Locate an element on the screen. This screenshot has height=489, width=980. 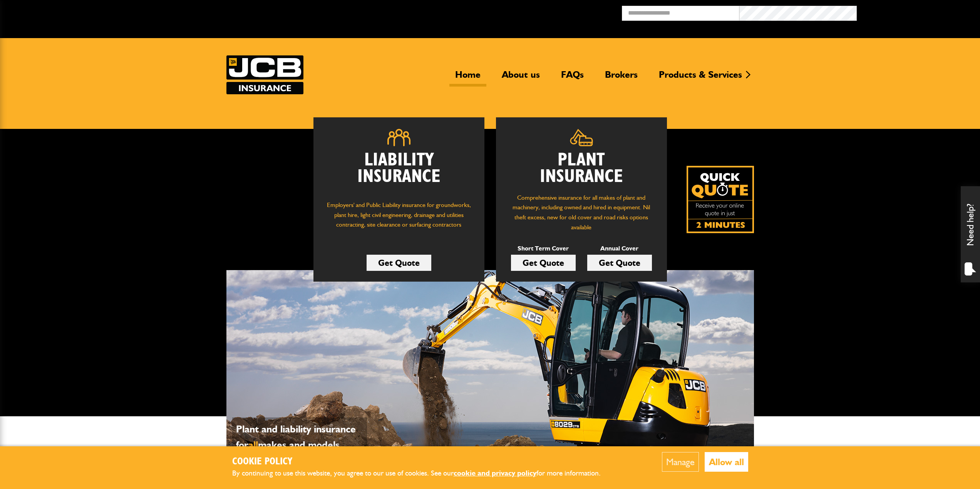
p: By continuing to use this website, you agree to our use of cookies. See our for more information. is located at coordinates (423, 473).